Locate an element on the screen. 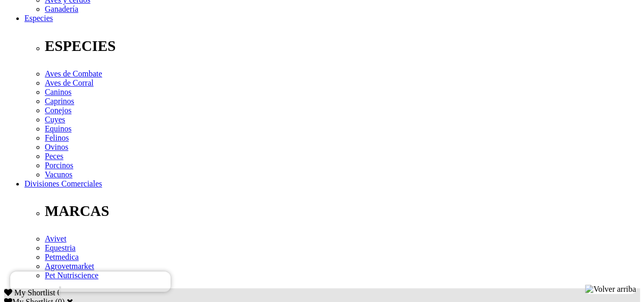  span: Felinos is located at coordinates (56, 138).